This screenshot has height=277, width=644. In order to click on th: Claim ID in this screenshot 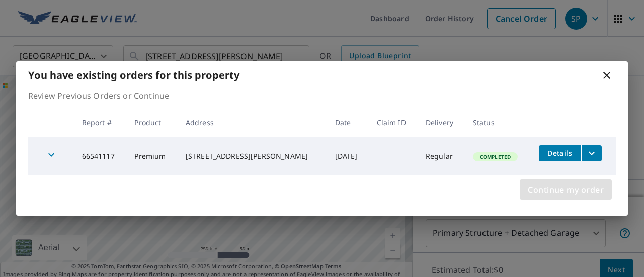, I will do `click(393, 122)`.